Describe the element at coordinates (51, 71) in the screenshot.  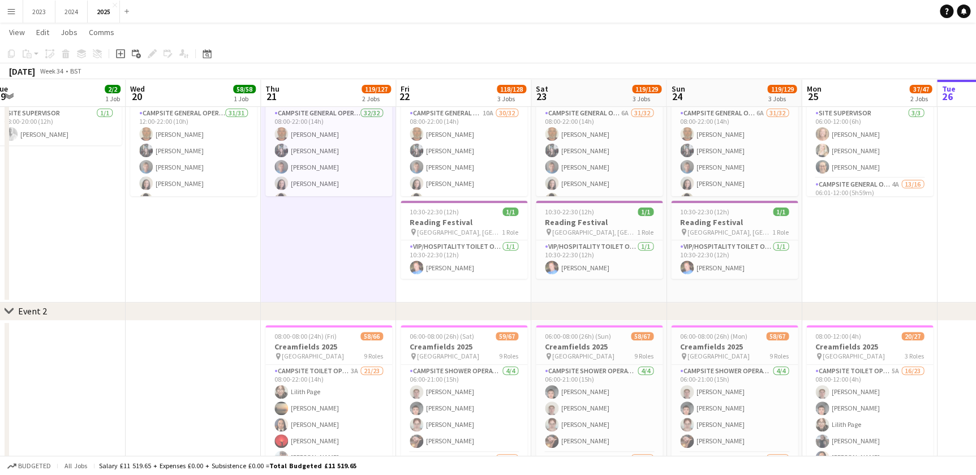
I see `span: Week 34` at that location.